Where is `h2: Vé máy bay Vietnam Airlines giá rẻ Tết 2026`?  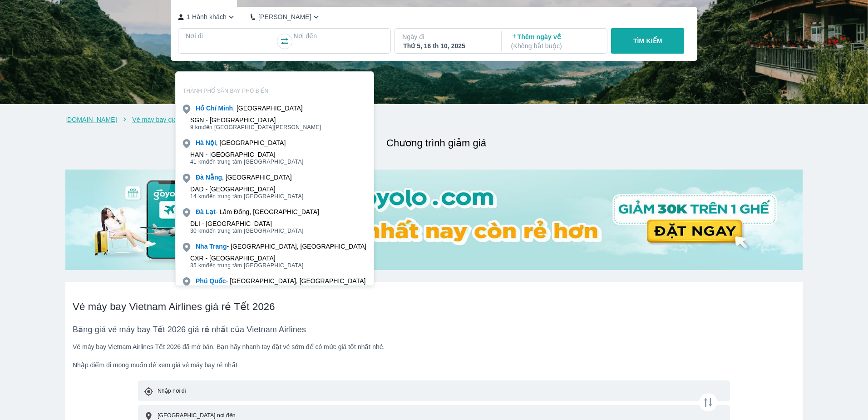 h2: Vé máy bay Vietnam Airlines giá rẻ Tết 2026 is located at coordinates (434, 307).